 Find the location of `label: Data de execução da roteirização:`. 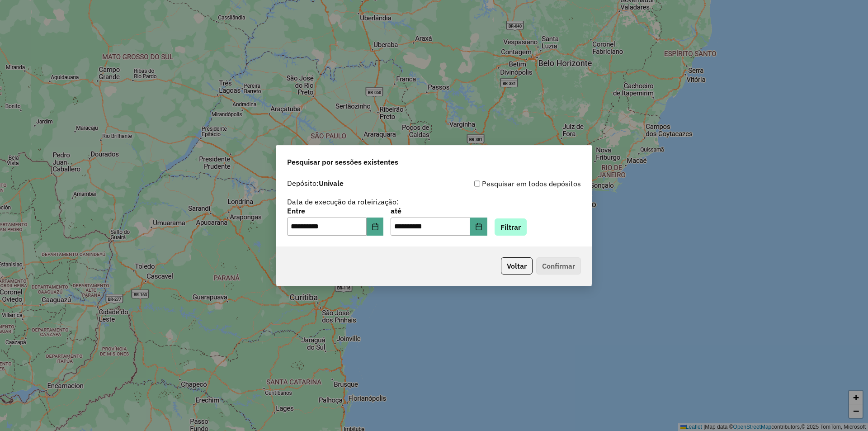

label: Data de execução da roteirização: is located at coordinates (343, 202).